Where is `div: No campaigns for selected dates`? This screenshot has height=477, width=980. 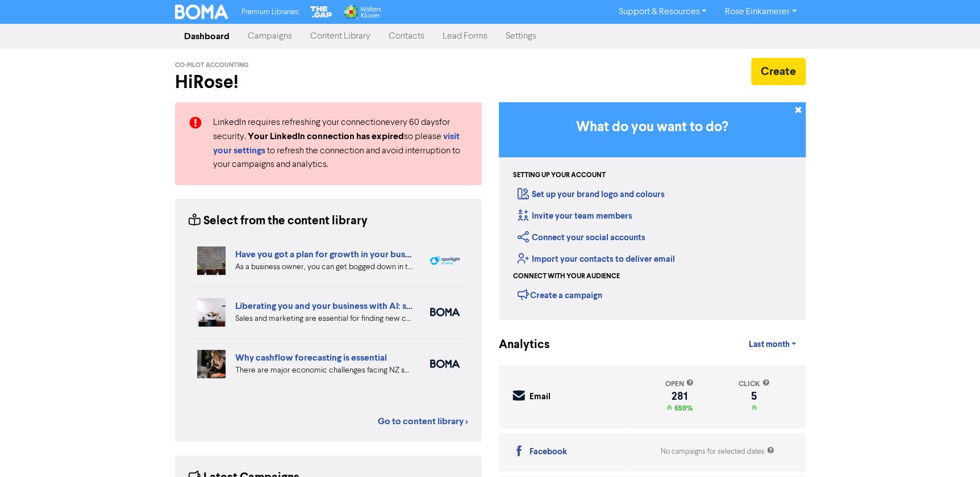
div: No campaigns for selected dates is located at coordinates (718, 452).